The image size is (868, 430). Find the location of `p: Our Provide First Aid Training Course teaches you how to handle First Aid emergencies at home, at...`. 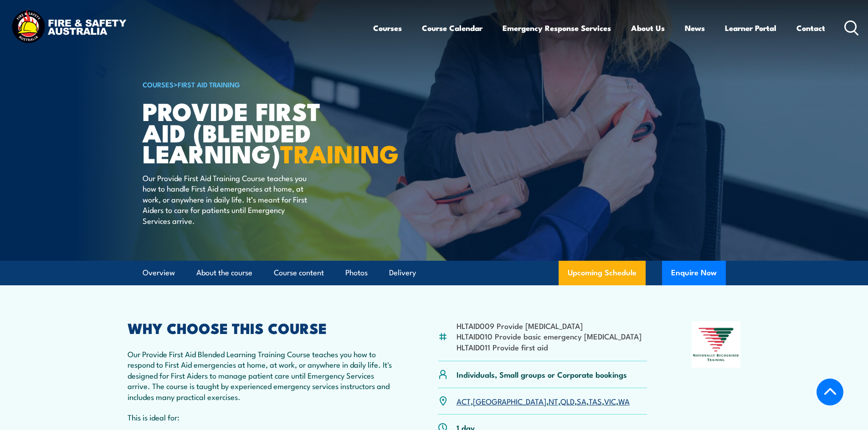

p: Our Provide First Aid Training Course teaches you how to handle First Aid emergencies at home, at... is located at coordinates (226, 199).